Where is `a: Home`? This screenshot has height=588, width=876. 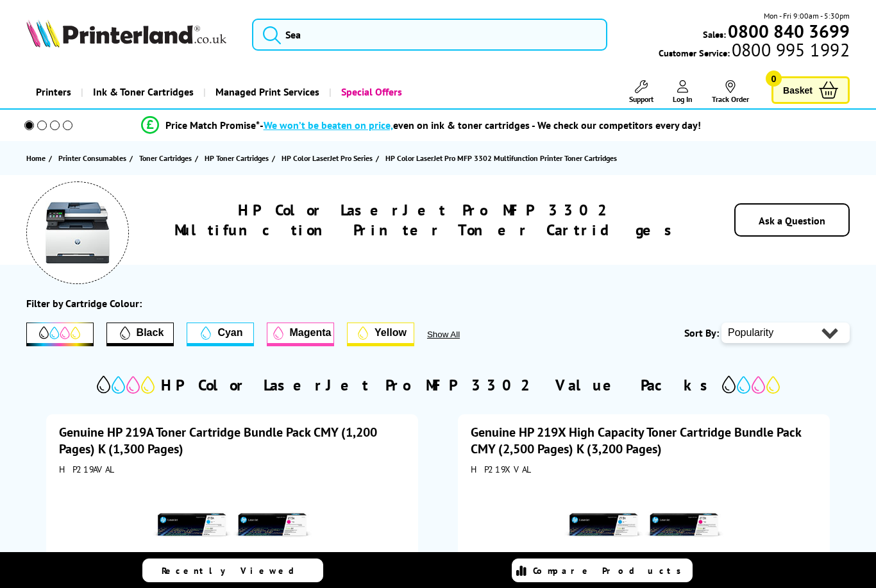
a: Home is located at coordinates (37, 157).